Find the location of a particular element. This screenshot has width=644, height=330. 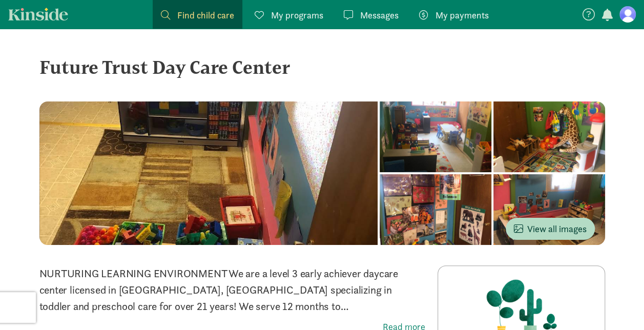

button: View all images is located at coordinates (550, 228).